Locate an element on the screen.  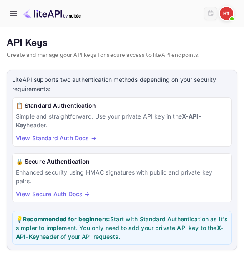
img: LiteAPI Logo is located at coordinates (52, 13).